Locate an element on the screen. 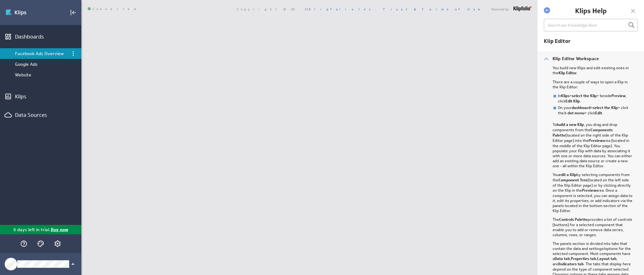  div: Collapse is located at coordinates (73, 13).